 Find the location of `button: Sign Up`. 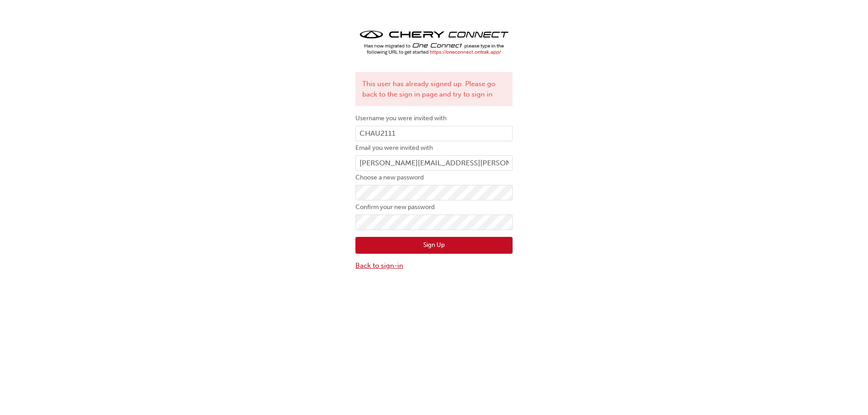

button: Sign Up is located at coordinates (434, 246).